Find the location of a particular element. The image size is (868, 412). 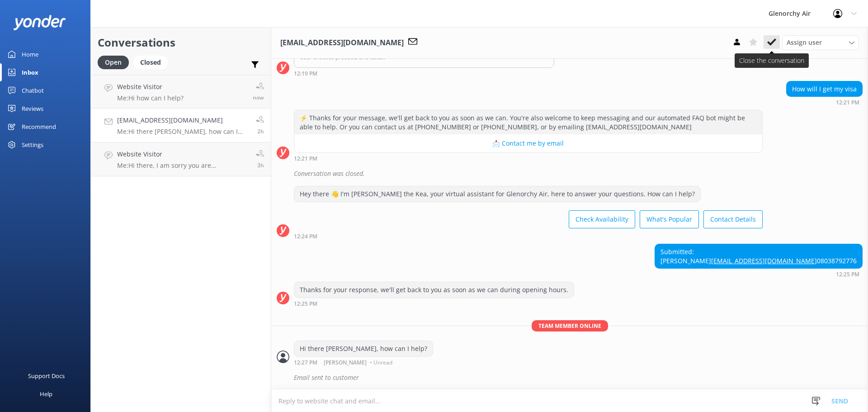

div: Closed is located at coordinates (151, 62).